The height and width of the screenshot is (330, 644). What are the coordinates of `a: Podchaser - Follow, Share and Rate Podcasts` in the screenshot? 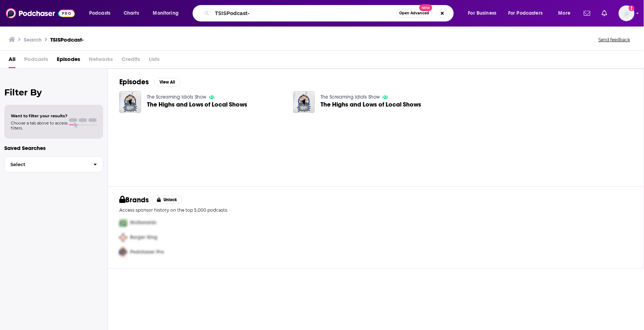 It's located at (40, 13).